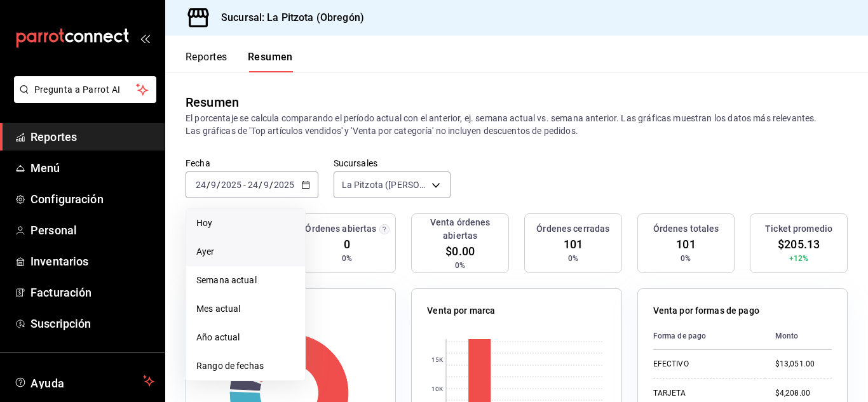  I want to click on div: navigation tabs, so click(239, 61).